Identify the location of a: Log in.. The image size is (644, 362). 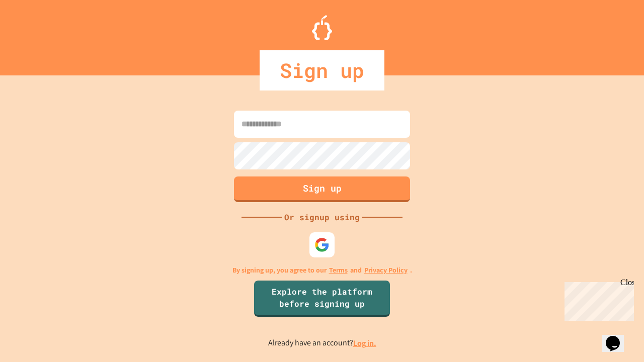
(365, 343).